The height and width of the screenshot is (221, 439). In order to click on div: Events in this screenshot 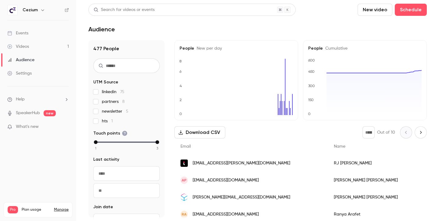, I will do `click(18, 33)`.